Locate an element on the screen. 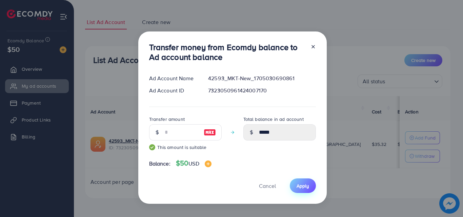 This screenshot has height=217, width=463. button: Apply is located at coordinates (302, 186).